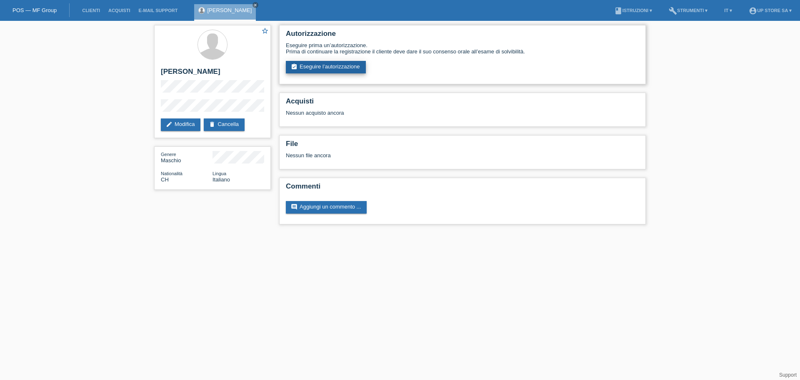  What do you see at coordinates (618, 11) in the screenshot?
I see `i: book` at bounding box center [618, 11].